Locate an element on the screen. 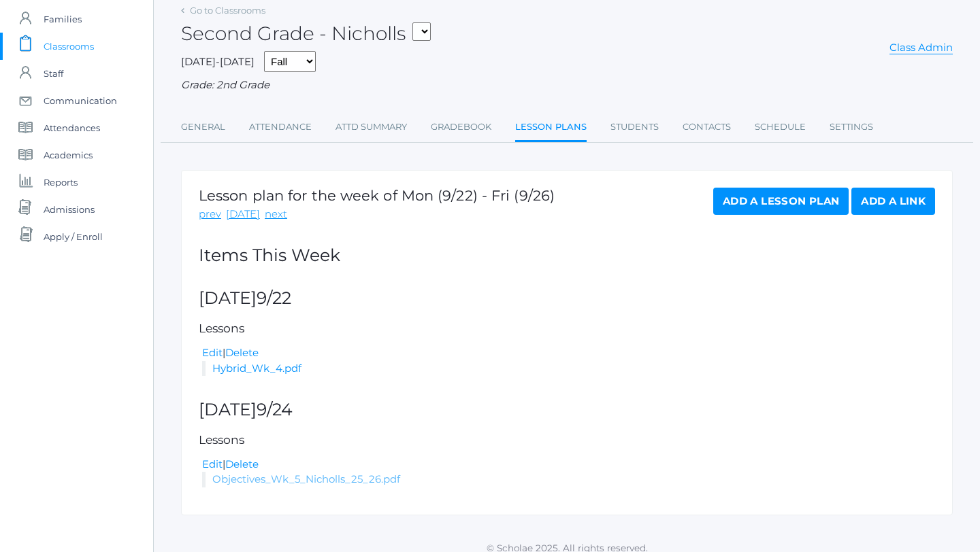 The width and height of the screenshot is (980, 552). a: prev is located at coordinates (209, 214).